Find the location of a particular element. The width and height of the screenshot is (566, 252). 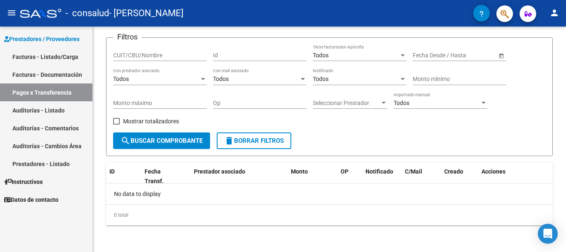

span: ID is located at coordinates (112, 171).